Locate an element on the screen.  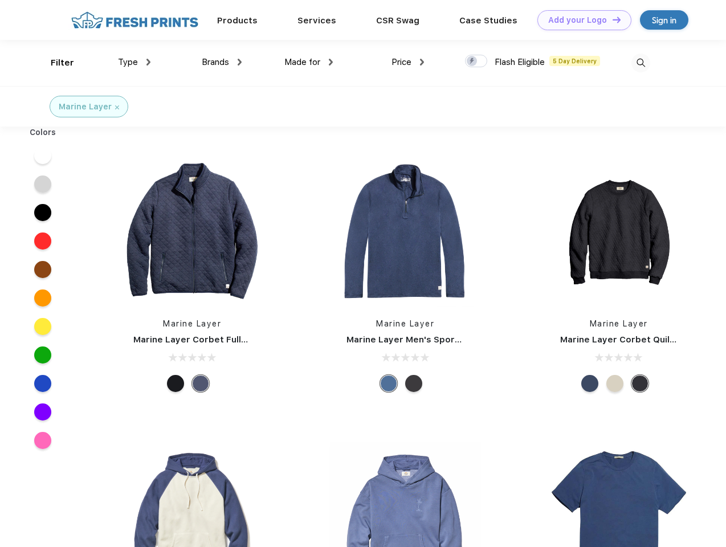
div: Colors is located at coordinates (43, 132).